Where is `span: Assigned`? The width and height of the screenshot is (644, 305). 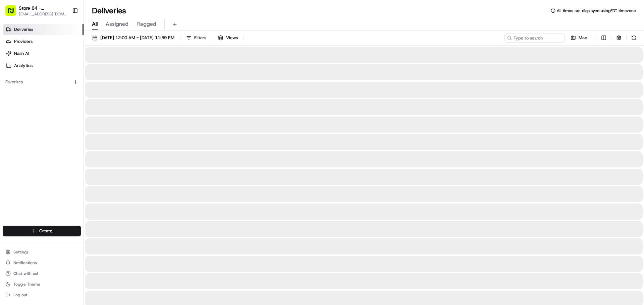 span: Assigned is located at coordinates (117, 24).